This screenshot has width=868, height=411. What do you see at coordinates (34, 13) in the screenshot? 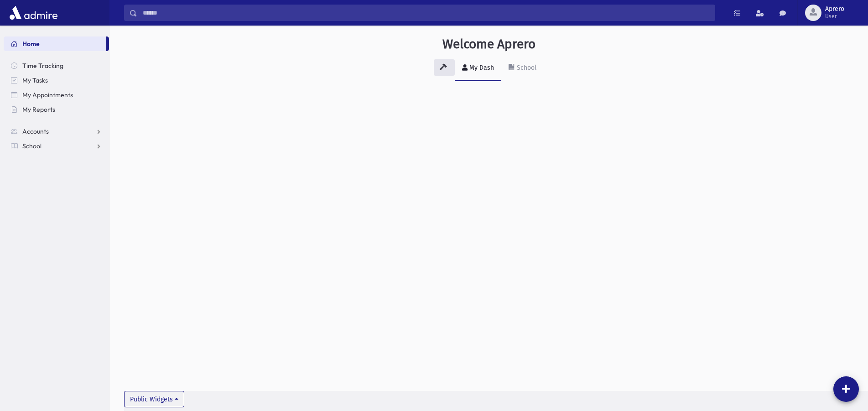
I see `img: AdmirePro` at bounding box center [34, 13].